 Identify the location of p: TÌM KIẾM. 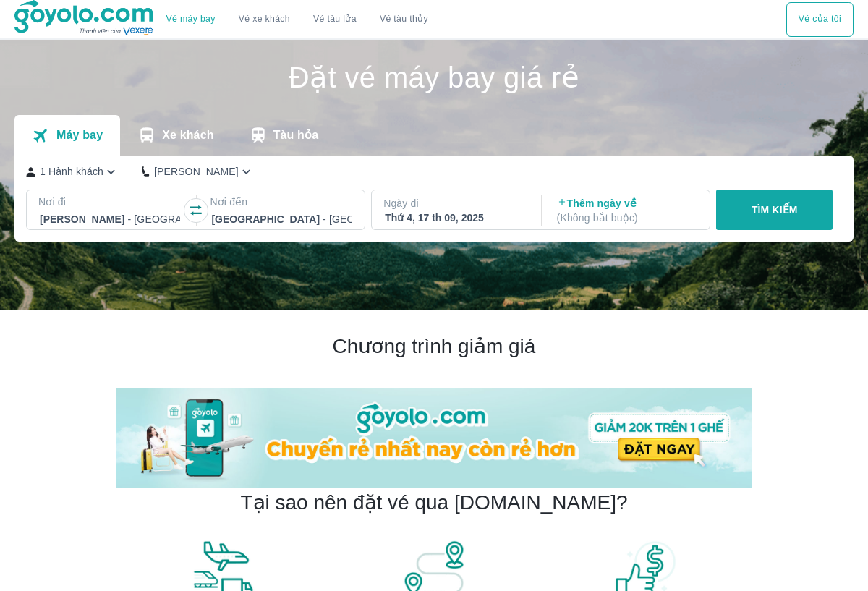
(774, 210).